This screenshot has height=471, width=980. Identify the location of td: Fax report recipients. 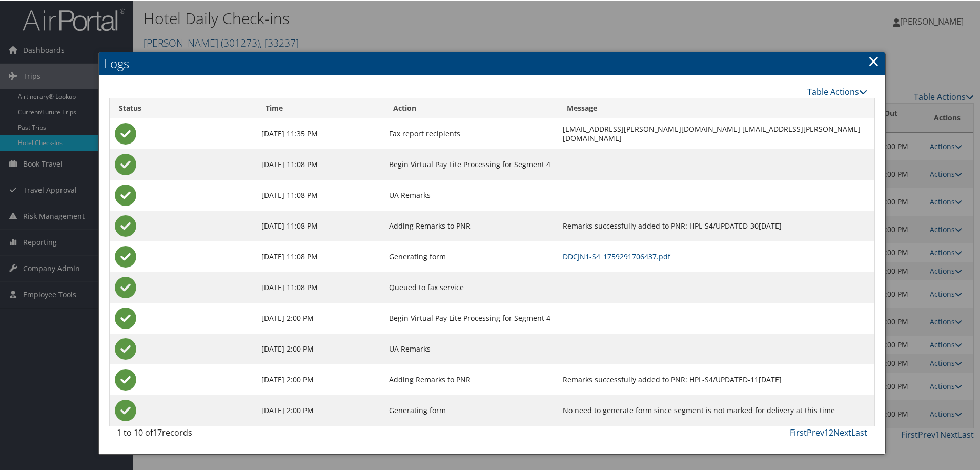
(471, 132).